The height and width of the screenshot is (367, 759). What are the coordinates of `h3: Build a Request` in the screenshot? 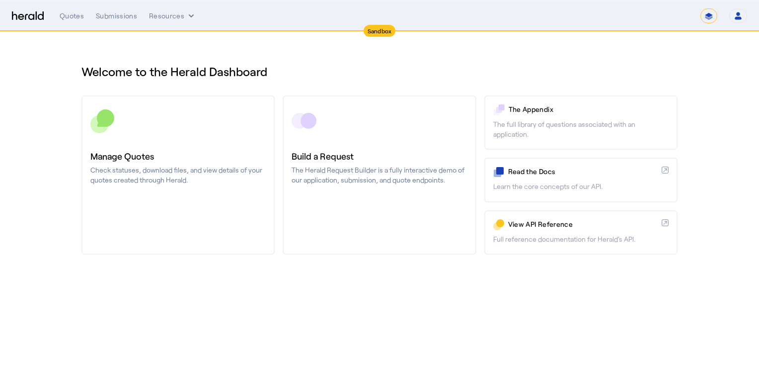 It's located at (379, 156).